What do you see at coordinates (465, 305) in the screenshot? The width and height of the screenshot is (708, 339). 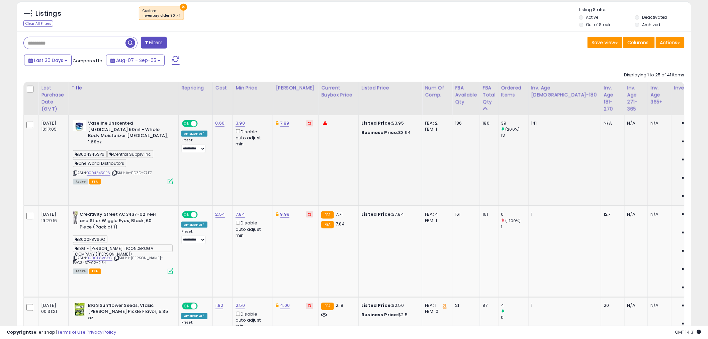 I see `div: 21` at bounding box center [465, 305].